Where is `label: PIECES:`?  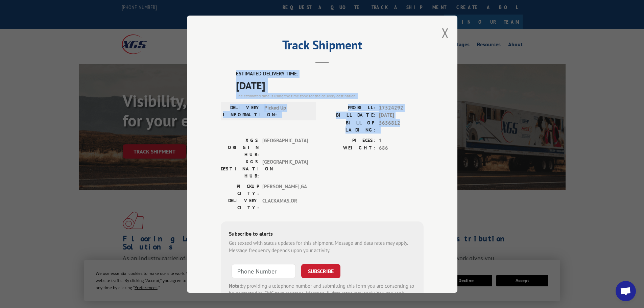
label: PIECES: is located at coordinates (349, 140).